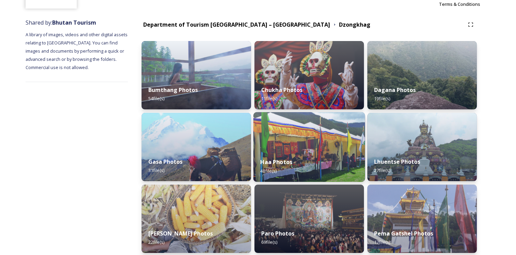  Describe the element at coordinates (156, 98) in the screenshot. I see `span: 54 file(s)` at that location.